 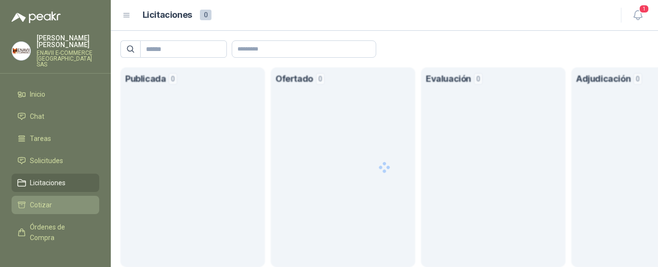 What do you see at coordinates (55, 117) in the screenshot?
I see `a: Chat` at bounding box center [55, 117].